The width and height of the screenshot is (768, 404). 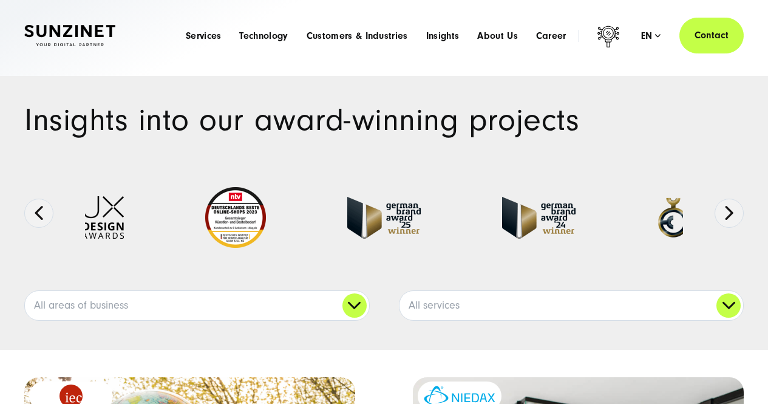 I want to click on a: Contact, so click(x=712, y=35).